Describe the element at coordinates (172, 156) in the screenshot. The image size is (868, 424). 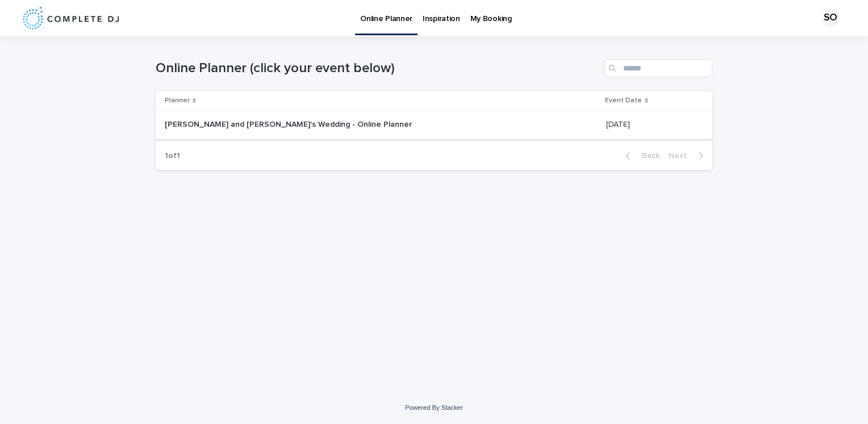
I see `p: 1 of 1` at that location.